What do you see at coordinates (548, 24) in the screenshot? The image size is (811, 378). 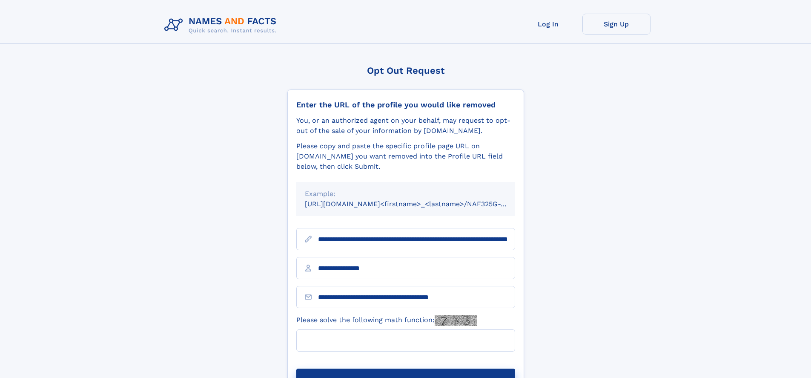 I see `a: Log In` at bounding box center [548, 24].